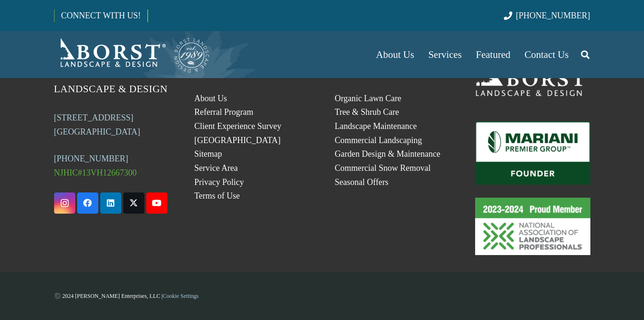  I want to click on a: Landscape Maintenance, so click(376, 126).